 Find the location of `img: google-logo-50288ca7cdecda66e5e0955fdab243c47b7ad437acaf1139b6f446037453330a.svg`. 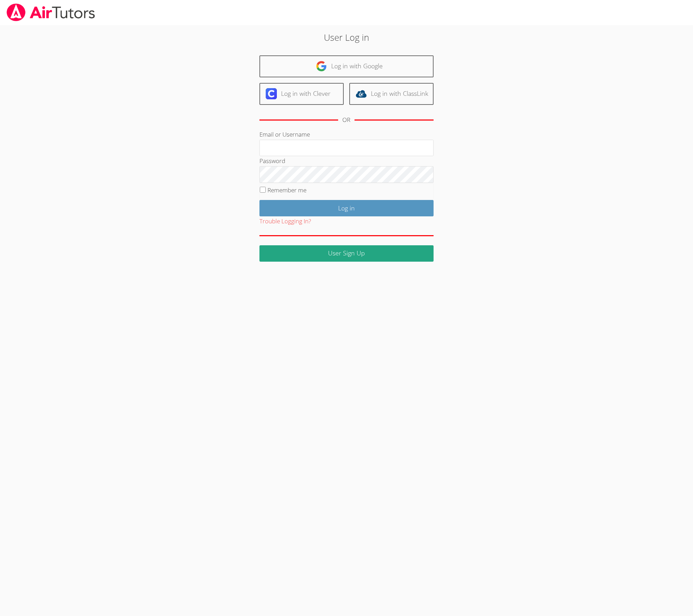

img: google-logo-50288ca7cdecda66e5e0955fdab243c47b7ad437acaf1139b6f446037453330a.svg is located at coordinates (322, 66).